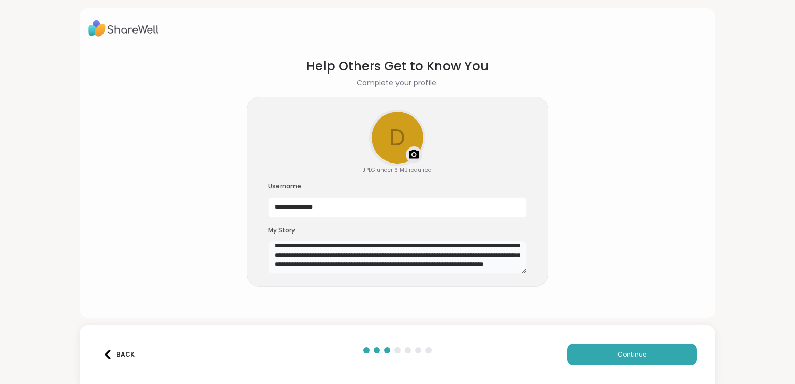  I want to click on div: Back, so click(119, 355).